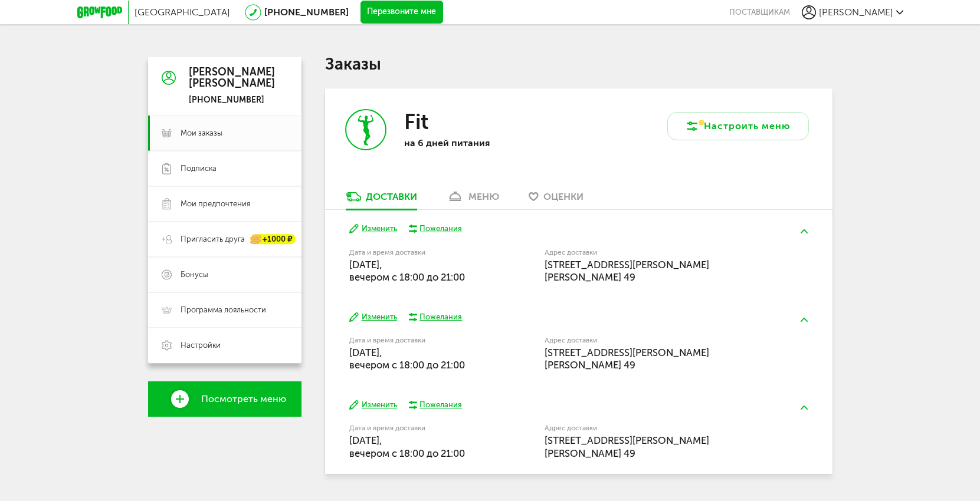  Describe the element at coordinates (391, 197) in the screenshot. I see `div: Доставки` at that location.